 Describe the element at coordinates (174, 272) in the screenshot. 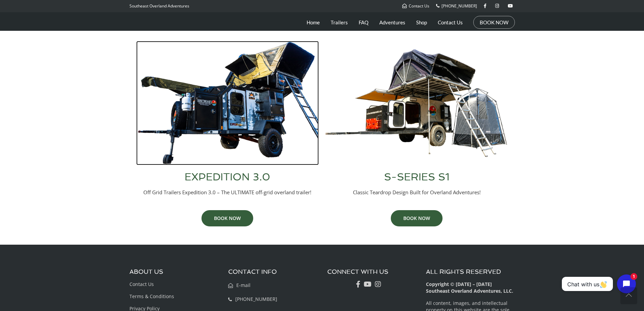

I see `h3: ABOUT US` at that location.